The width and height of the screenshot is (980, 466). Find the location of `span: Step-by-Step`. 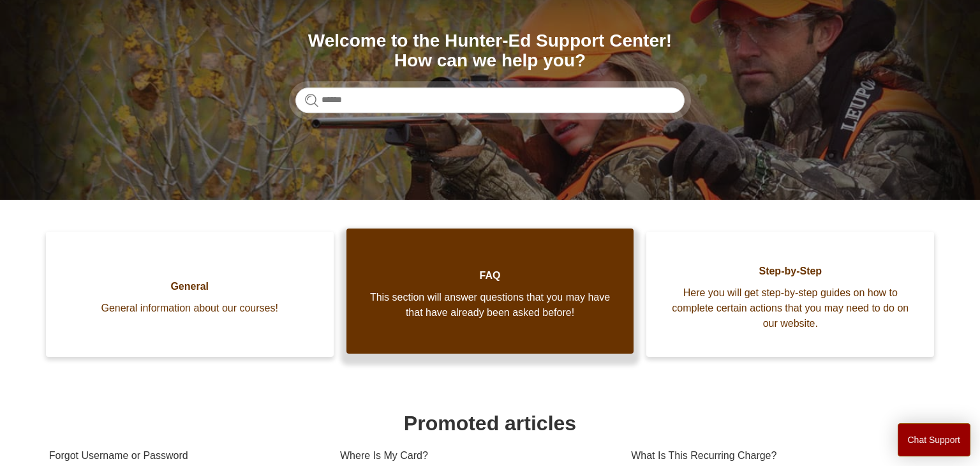

span: Step-by-Step is located at coordinates (790, 271).